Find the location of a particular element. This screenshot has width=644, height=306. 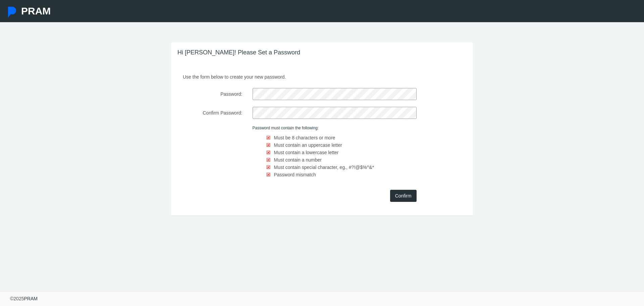

img: Pram Partner is located at coordinates (12, 12).